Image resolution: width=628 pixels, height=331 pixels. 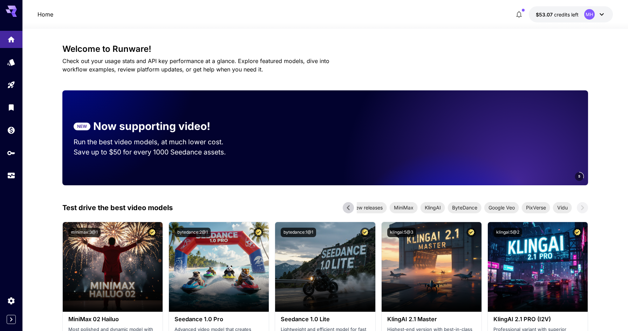 I want to click on span: Google Veo, so click(x=501, y=207).